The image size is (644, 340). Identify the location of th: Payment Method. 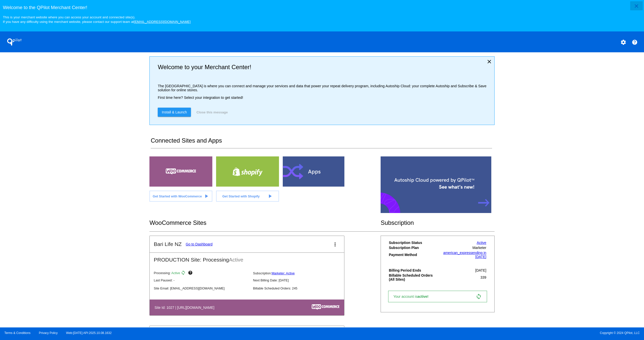
(412, 255).